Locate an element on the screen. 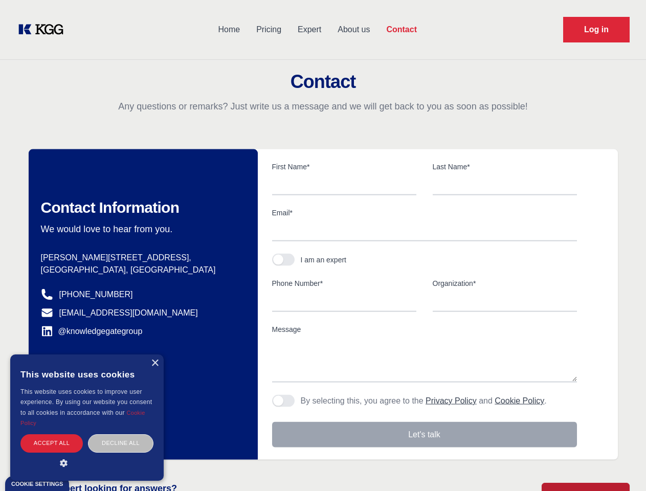  a: Pricing is located at coordinates (269, 30).